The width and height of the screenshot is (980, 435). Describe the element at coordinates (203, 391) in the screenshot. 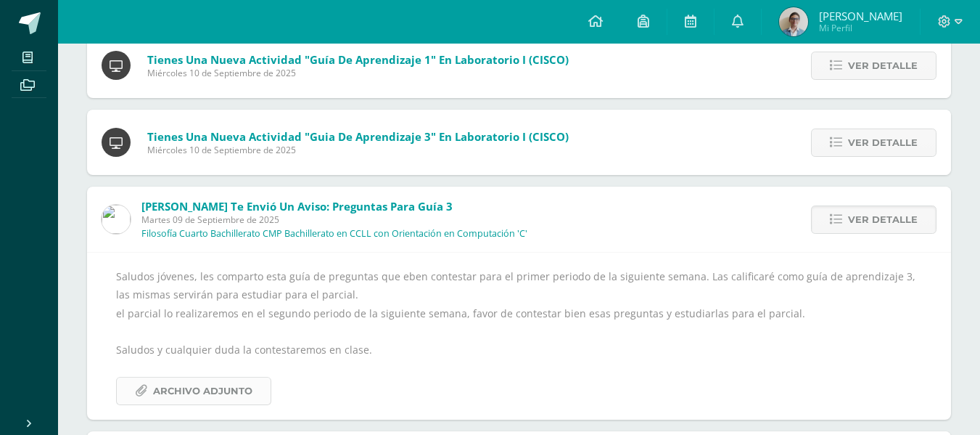

I see `span: Archivo Adjunto` at that location.